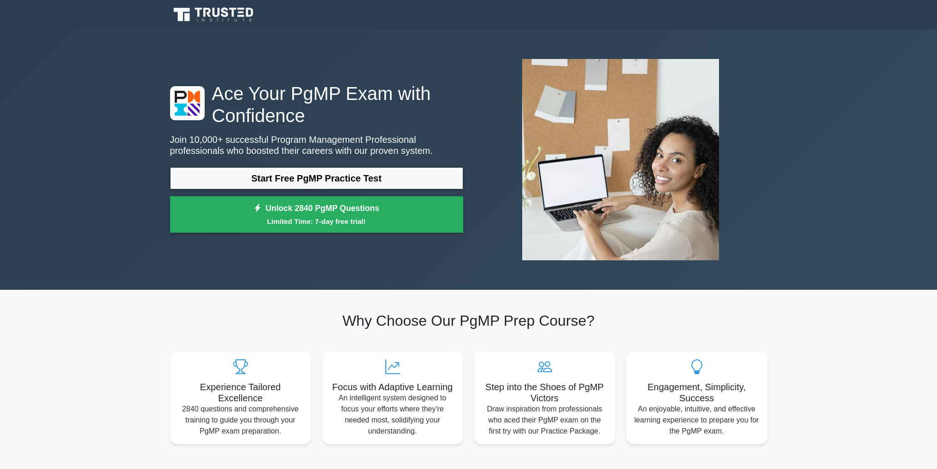 The width and height of the screenshot is (937, 469). What do you see at coordinates (393, 415) in the screenshot?
I see `p: An intelligent system designed to focus your efforts where they're needed most, solidifying your ...` at bounding box center [393, 415].